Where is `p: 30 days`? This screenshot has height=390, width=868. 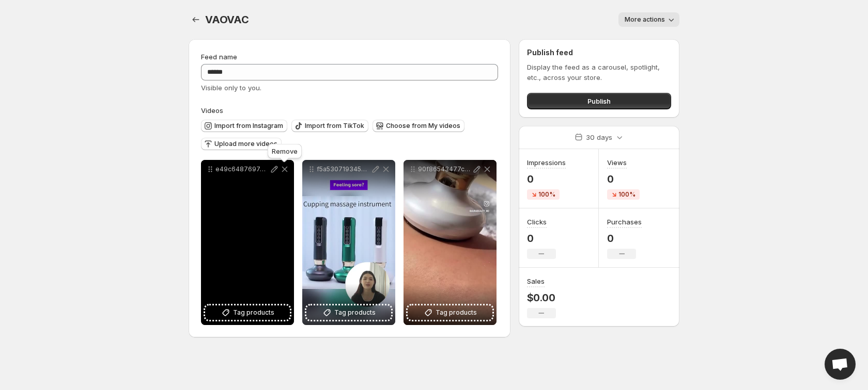 p: 30 days is located at coordinates (599, 137).